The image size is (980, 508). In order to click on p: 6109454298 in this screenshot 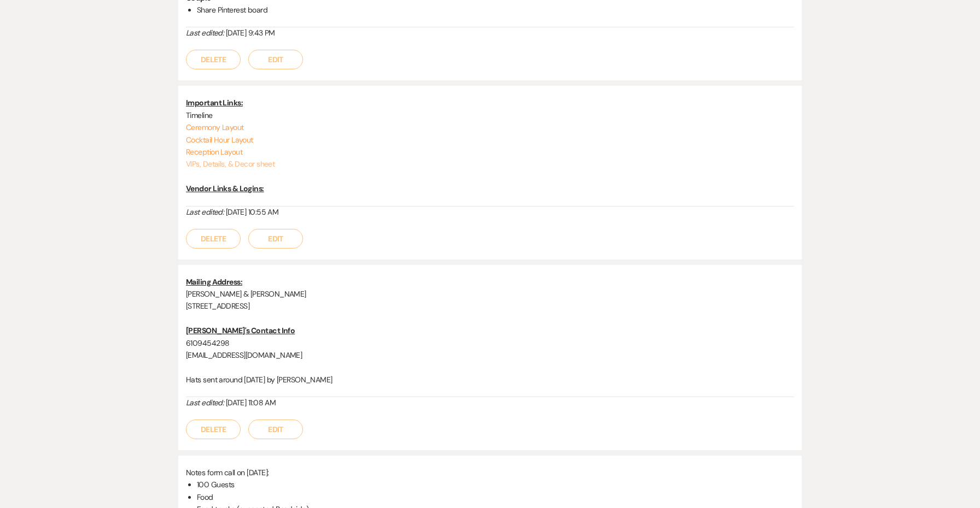, I will do `click(490, 343)`.